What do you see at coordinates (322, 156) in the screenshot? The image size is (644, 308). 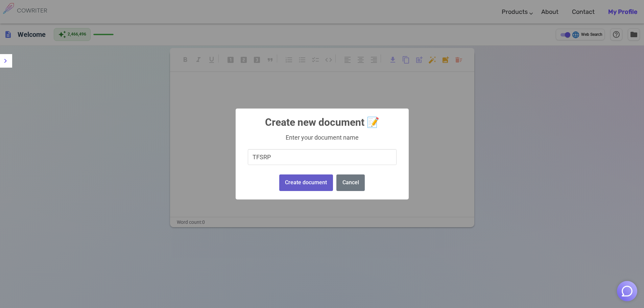 I see `input: Document name` at bounding box center [322, 156].